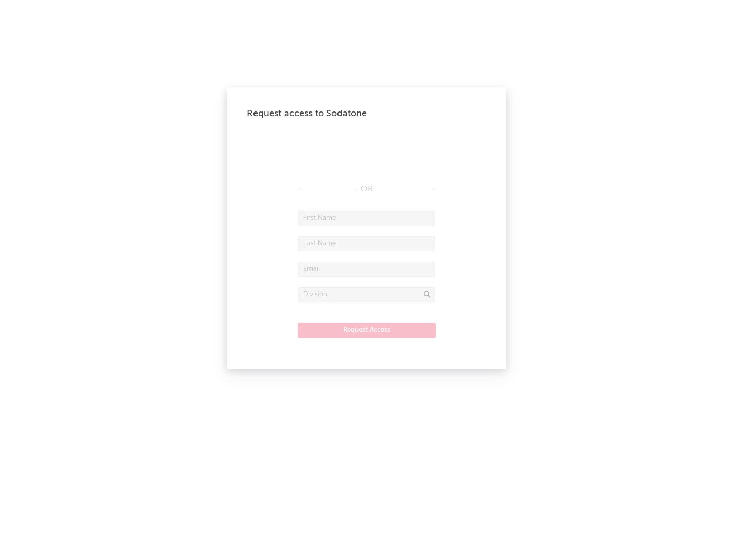 The width and height of the screenshot is (733, 560). Describe the element at coordinates (366, 295) in the screenshot. I see `input: Division` at that location.